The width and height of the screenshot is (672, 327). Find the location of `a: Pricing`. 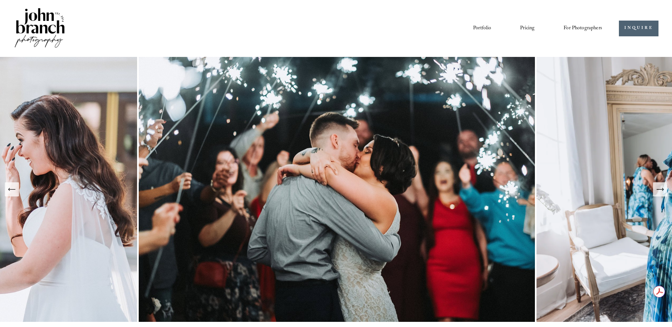

a: Pricing is located at coordinates (527, 28).